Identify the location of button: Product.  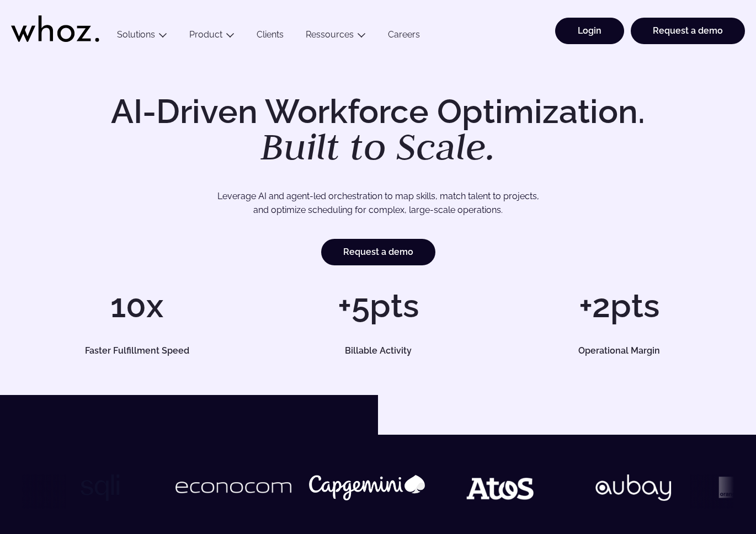
(212, 36).